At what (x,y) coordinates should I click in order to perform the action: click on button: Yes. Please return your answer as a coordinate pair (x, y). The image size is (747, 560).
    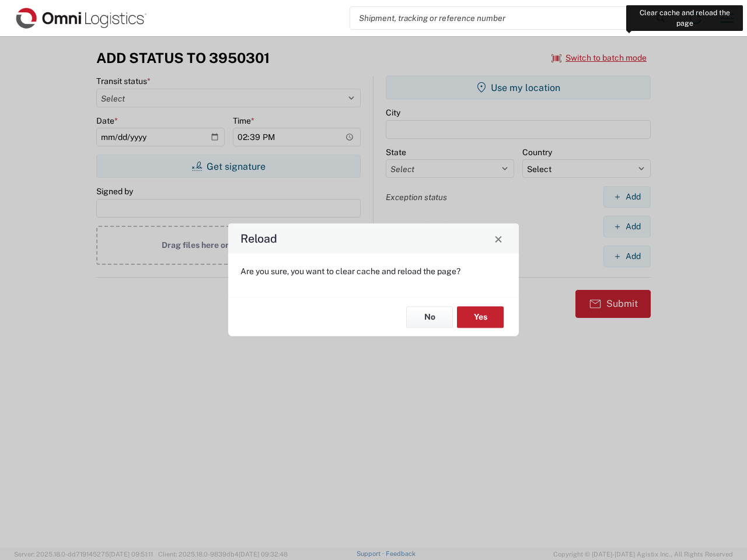
    Looking at the image, I should click on (480, 317).